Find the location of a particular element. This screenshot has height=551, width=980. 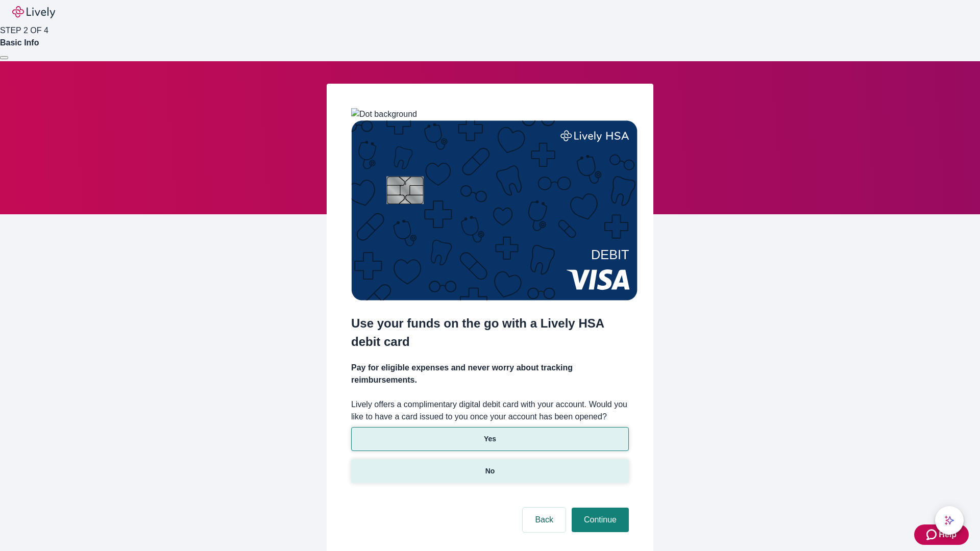

p: Yes is located at coordinates (490, 439).